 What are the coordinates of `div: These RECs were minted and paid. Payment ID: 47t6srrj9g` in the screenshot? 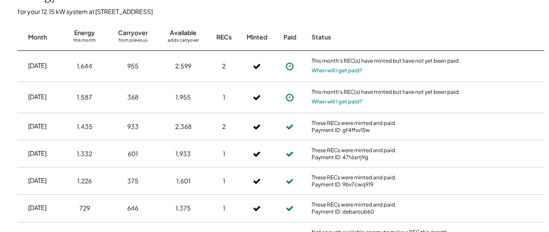 It's located at (386, 154).